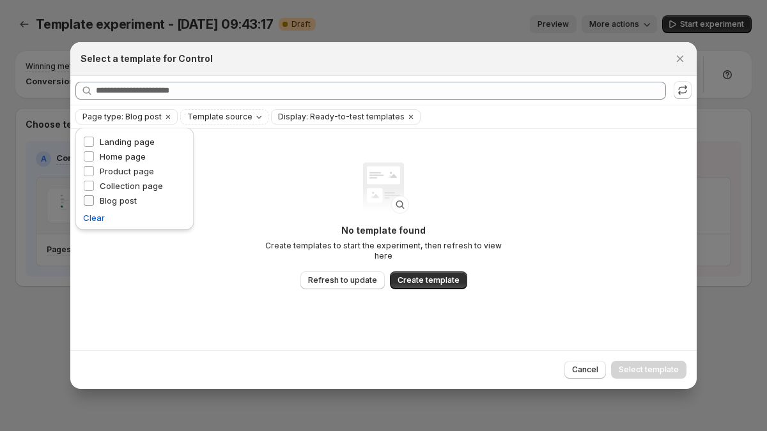  I want to click on span: Cancel, so click(584, 370).